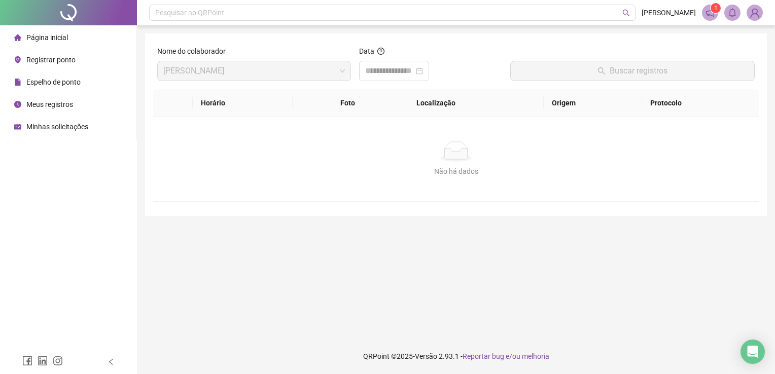 This screenshot has height=374, width=775. I want to click on span: question-circle, so click(381, 51).